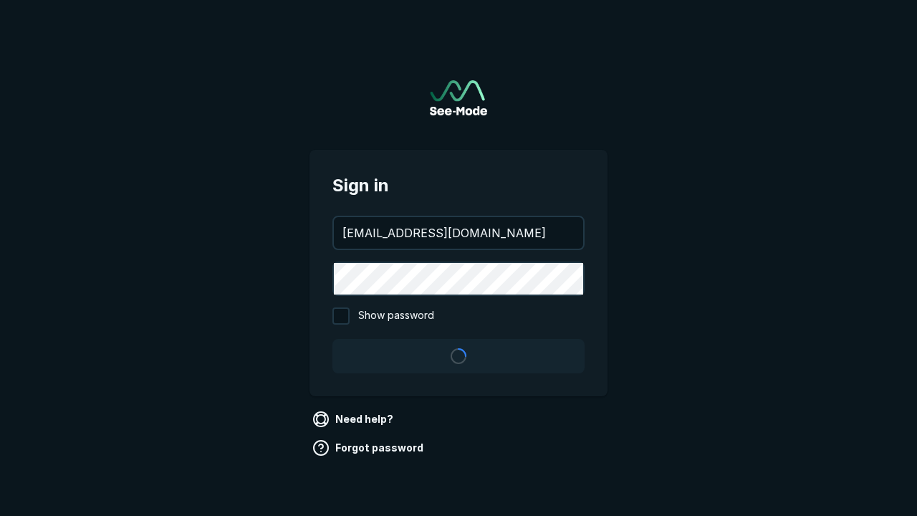 The image size is (917, 516). Describe the element at coordinates (458, 186) in the screenshot. I see `span: Sign in` at that location.